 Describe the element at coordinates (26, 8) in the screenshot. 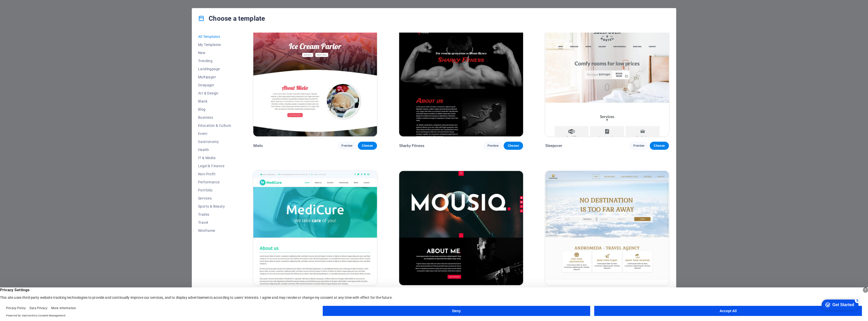

I see `div: Get Started` at that location.